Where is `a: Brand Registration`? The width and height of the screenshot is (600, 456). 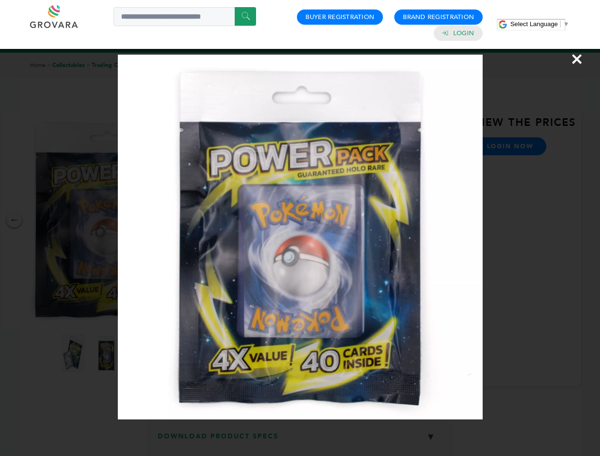
a: Brand Registration is located at coordinates (438, 17).